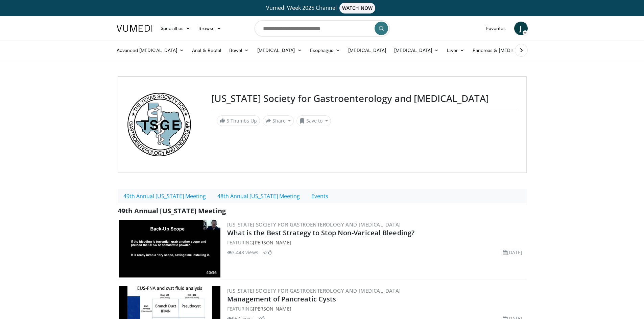  Describe the element at coordinates (357, 8) in the screenshot. I see `span: WATCH NOW` at that location.